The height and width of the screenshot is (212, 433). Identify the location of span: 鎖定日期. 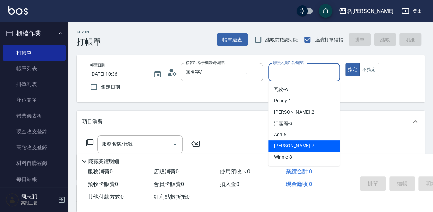
(110, 87).